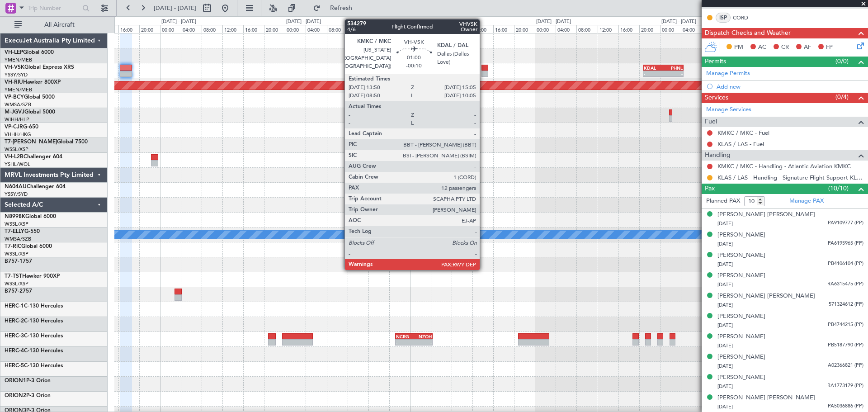 The image size is (868, 412). Describe the element at coordinates (845, 345) in the screenshot. I see `span: PB5187790 (PP)` at that location.